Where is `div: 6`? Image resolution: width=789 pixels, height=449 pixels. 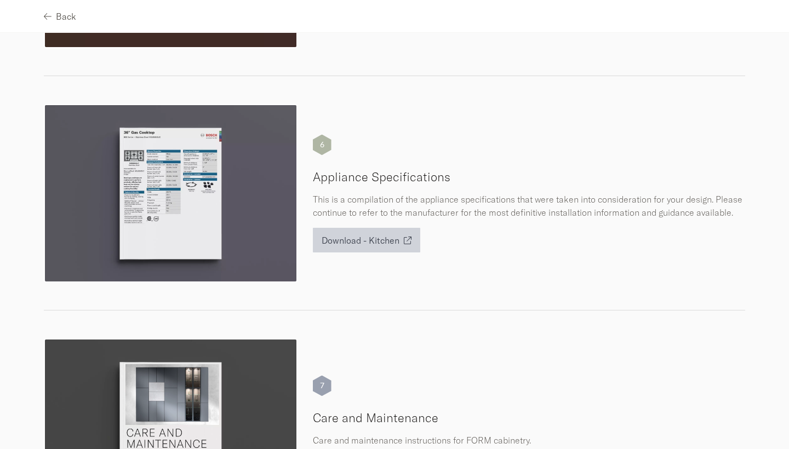 div: 6 is located at coordinates (322, 145).